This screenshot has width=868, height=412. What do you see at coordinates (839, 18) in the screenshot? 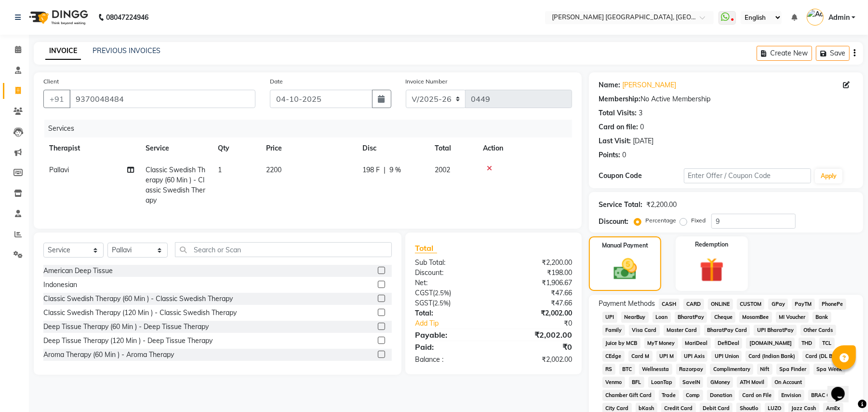
I see `span: Admin` at bounding box center [839, 18].